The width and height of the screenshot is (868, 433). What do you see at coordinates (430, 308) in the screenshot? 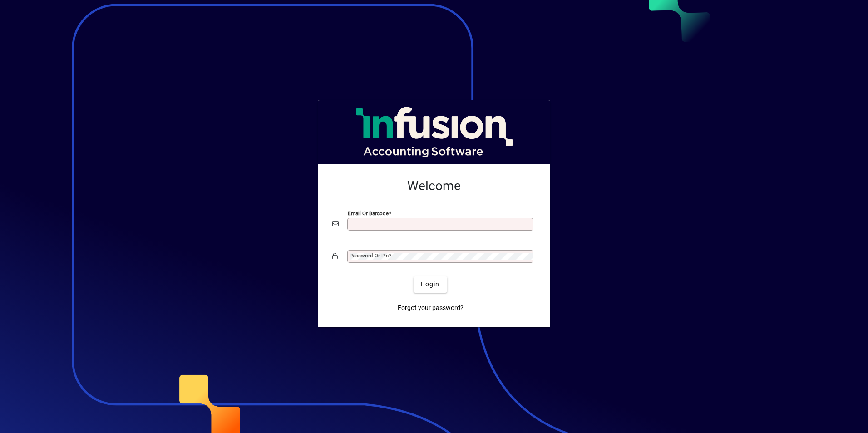
I see `a: Forgot your password?` at bounding box center [430, 308].